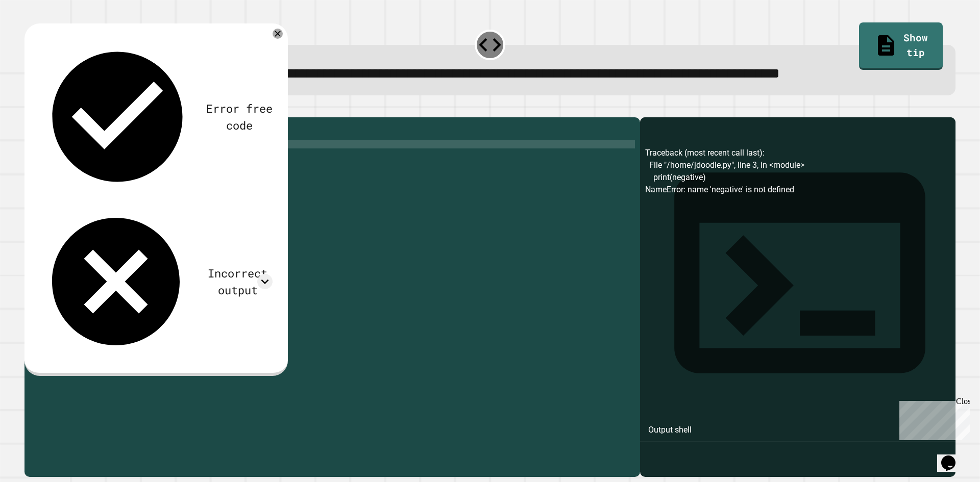  I want to click on div: Incorrect output, so click(238, 282).